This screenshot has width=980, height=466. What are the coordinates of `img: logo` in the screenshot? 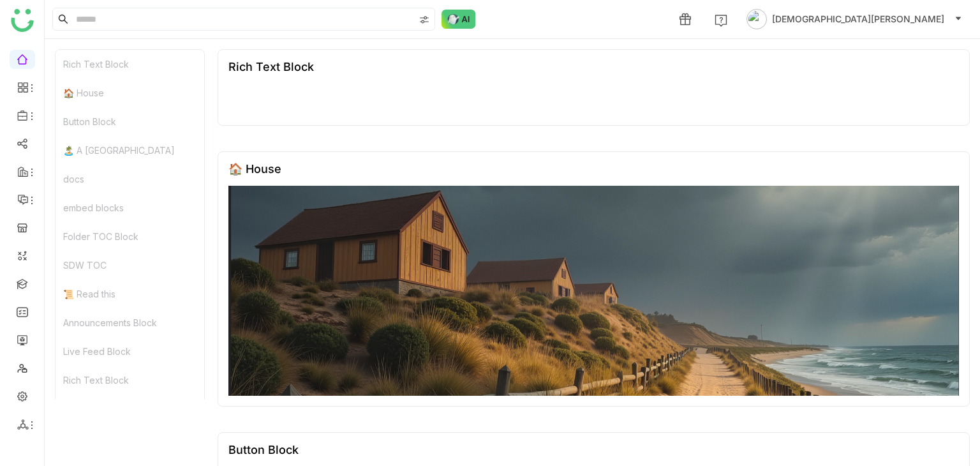 It's located at (23, 20).